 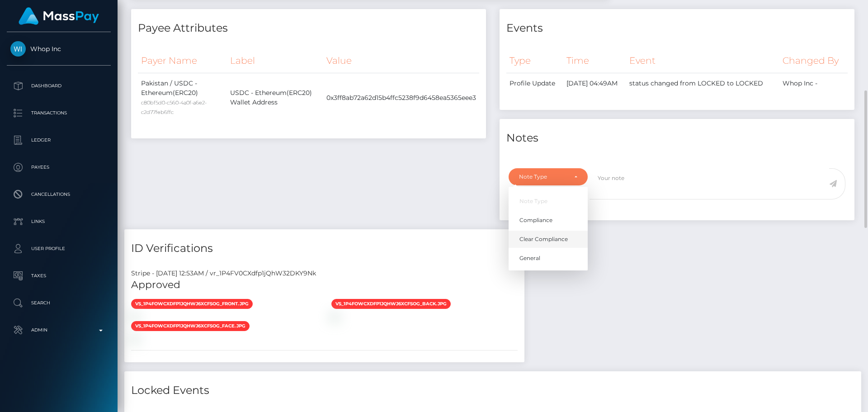 What do you see at coordinates (58, 330) in the screenshot?
I see `a: Admin` at bounding box center [58, 330].